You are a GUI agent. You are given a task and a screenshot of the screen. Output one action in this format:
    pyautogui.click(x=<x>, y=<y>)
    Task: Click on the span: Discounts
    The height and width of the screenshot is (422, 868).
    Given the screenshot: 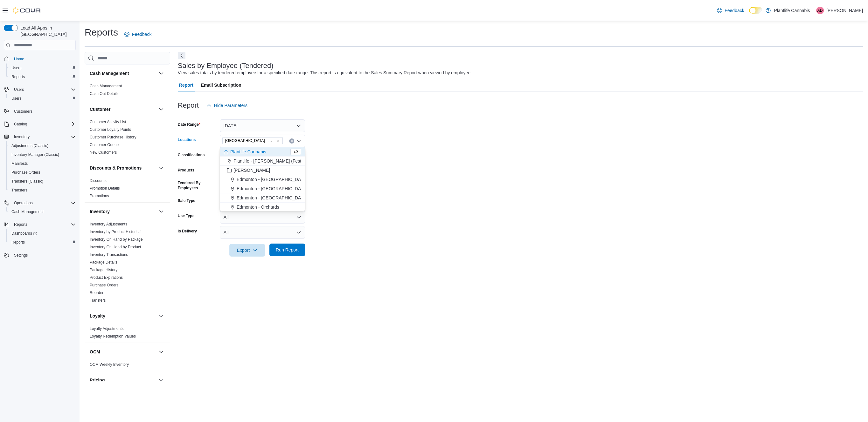 What is the action you would take?
    pyautogui.click(x=98, y=181)
    